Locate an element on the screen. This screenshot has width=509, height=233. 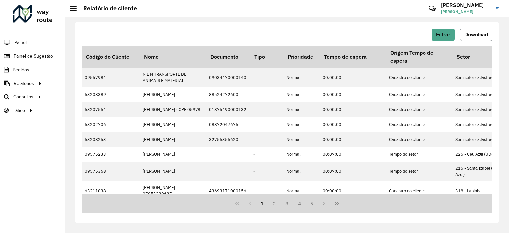
a: Contato Rápido is located at coordinates (432, 8).